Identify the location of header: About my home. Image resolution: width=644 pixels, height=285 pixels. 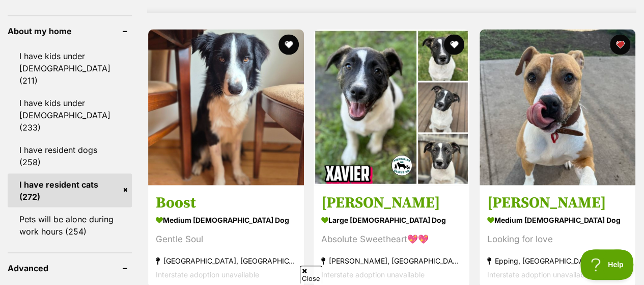
(70, 31).